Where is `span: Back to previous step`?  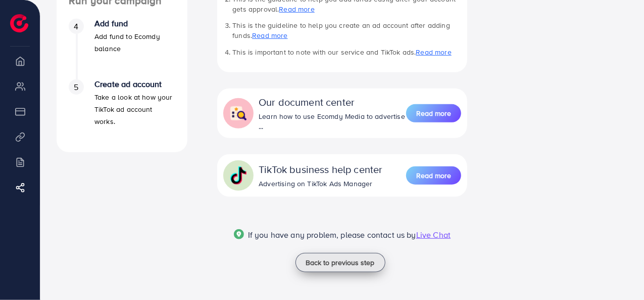
span: Back to previous step is located at coordinates (341, 263).